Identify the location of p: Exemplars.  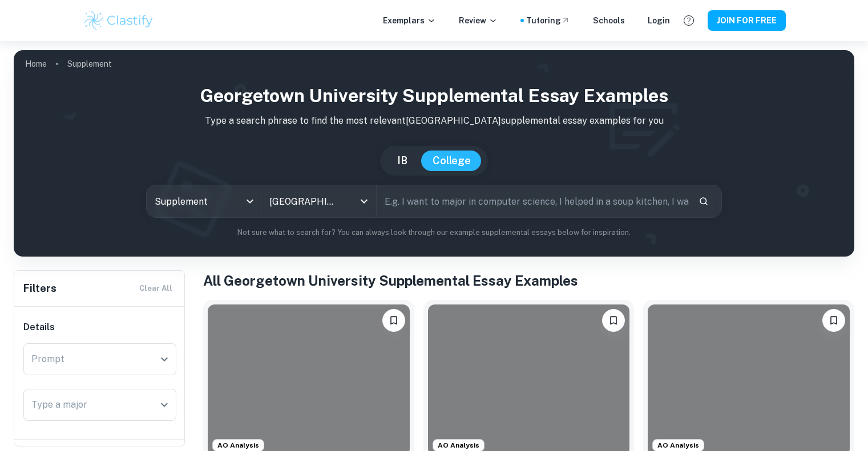
(410, 20).